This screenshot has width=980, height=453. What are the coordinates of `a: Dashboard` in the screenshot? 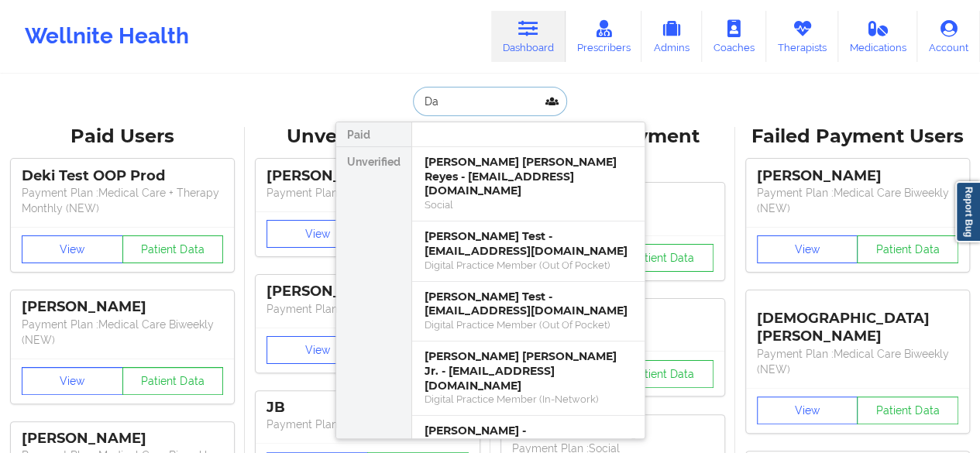 It's located at (529, 36).